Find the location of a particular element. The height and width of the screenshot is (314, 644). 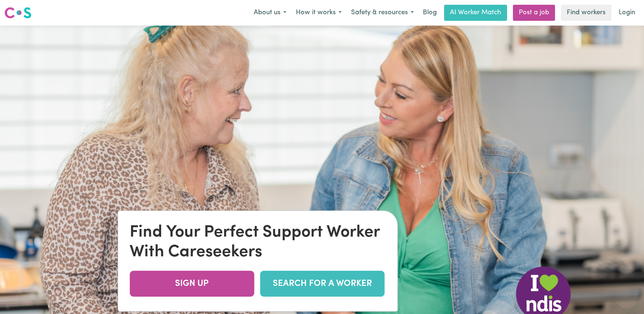

a: AI Worker Match is located at coordinates (476, 13).